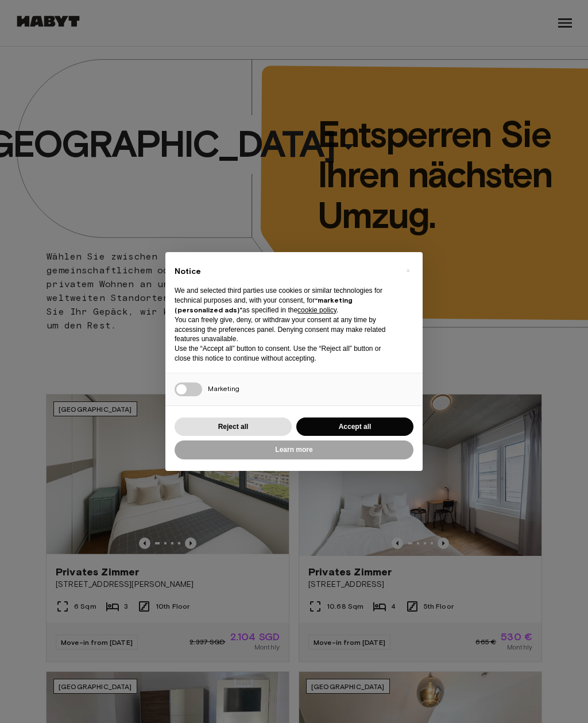 This screenshot has height=723, width=588. I want to click on button: Reject all, so click(233, 427).